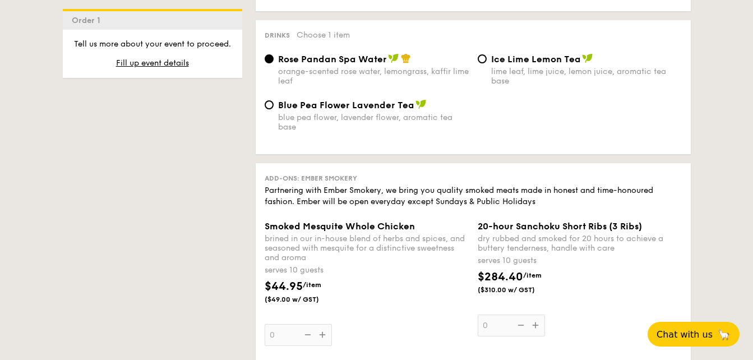 Image resolution: width=753 pixels, height=360 pixels. What do you see at coordinates (332, 59) in the screenshot?
I see `span: Rose Pandan Spa Water` at bounding box center [332, 59].